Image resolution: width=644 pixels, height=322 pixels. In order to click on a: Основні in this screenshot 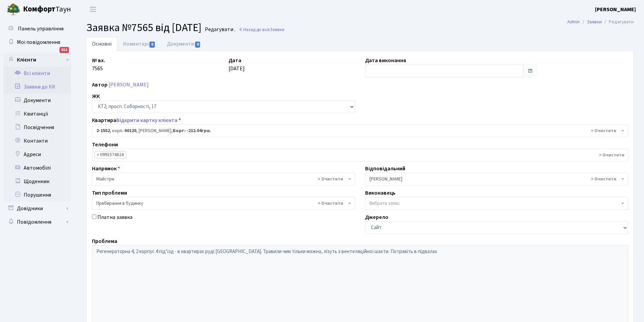, I will do `click(102, 44)`.